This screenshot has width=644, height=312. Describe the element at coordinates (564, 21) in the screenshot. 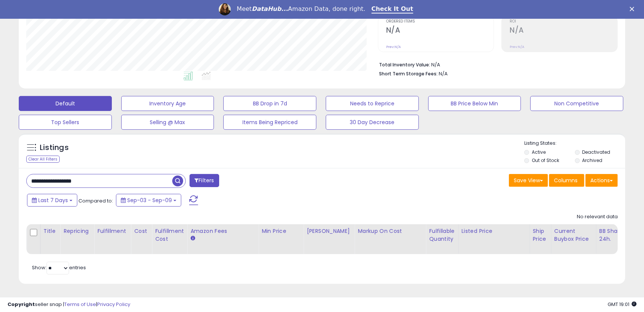

I see `span: ROI` at that location.